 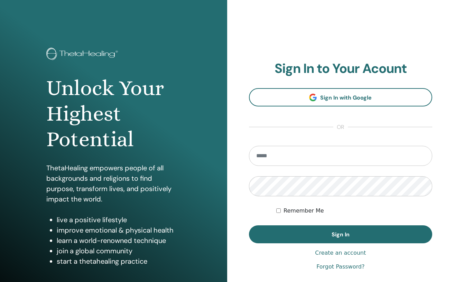 What do you see at coordinates (346, 98) in the screenshot?
I see `span: Sign In with Google` at bounding box center [346, 98].